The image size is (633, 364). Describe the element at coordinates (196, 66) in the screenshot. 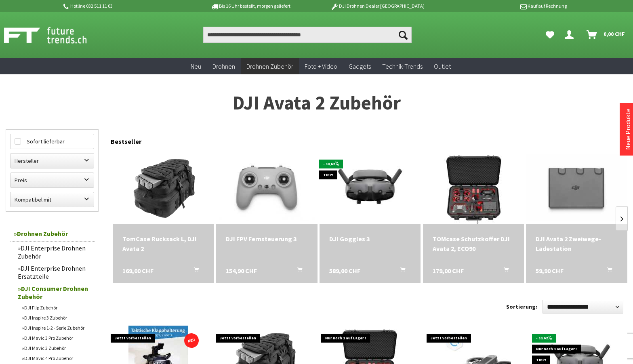

I see `span: Neu` at that location.